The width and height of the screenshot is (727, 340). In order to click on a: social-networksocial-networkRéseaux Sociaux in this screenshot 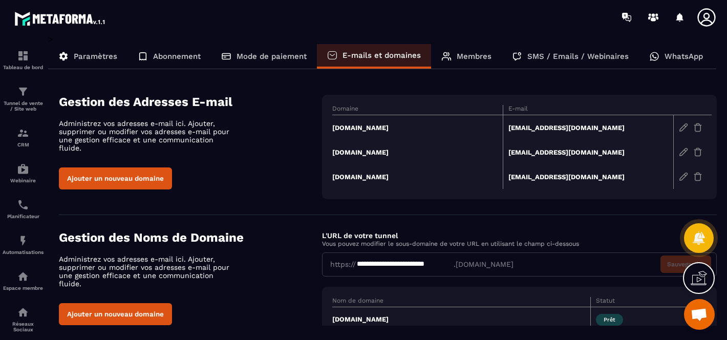, I will do `click(23, 319)`.